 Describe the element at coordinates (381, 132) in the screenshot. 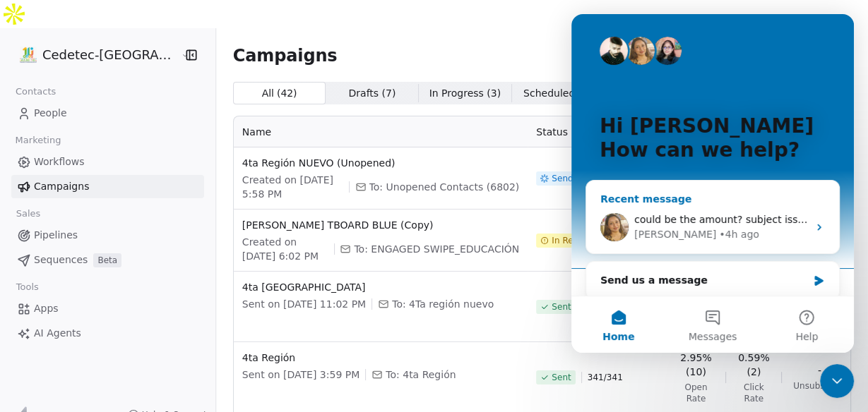

I see `th: Name` at that location.